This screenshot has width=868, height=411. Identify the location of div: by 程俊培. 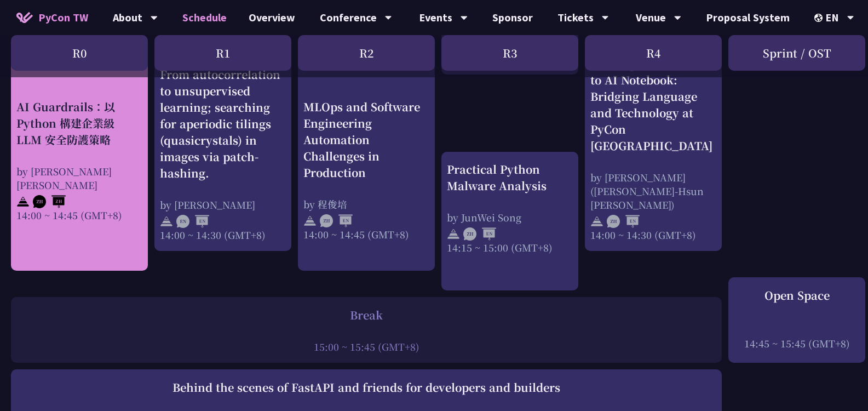
(367, 204).